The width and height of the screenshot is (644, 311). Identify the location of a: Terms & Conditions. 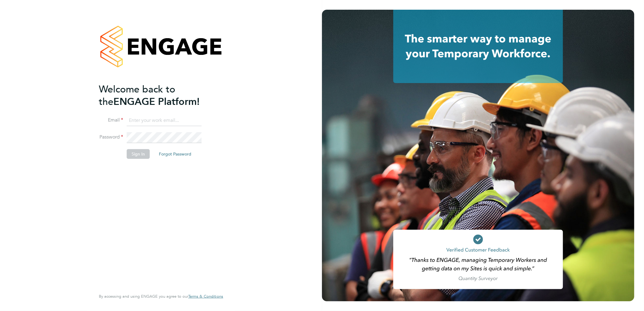
(205, 297).